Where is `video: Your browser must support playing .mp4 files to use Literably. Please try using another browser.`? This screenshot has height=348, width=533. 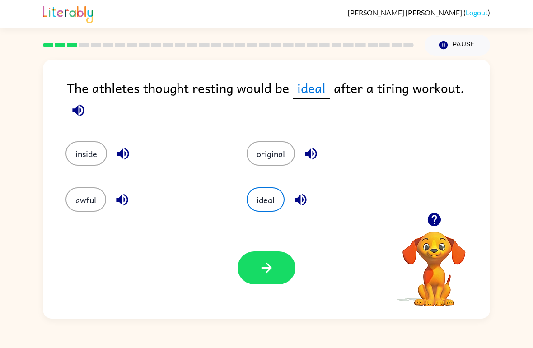 video: Your browser must support playing .mp4 files to use Literably. Please try using another browser. is located at coordinates (434, 263).